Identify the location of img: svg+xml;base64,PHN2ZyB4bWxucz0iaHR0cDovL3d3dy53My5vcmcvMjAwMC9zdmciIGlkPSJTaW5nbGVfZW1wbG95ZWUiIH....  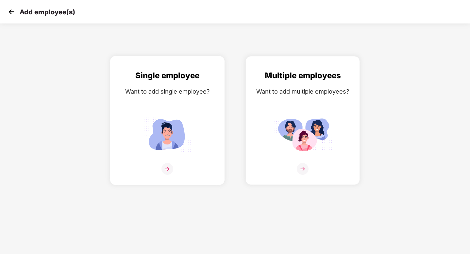
(167, 134).